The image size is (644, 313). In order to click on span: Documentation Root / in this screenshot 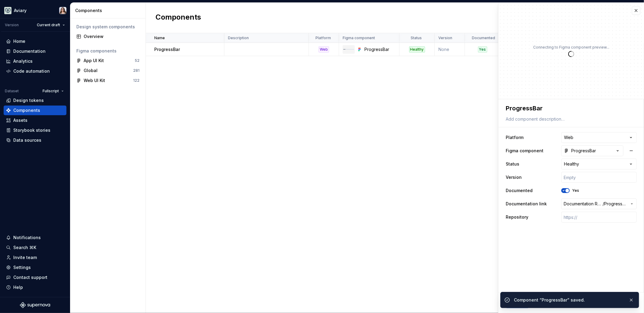, I will do `click(583, 204)`.